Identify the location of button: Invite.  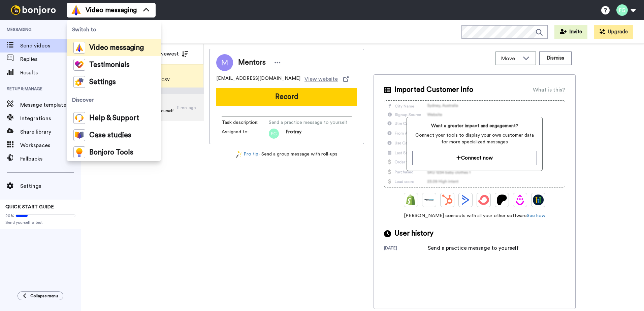
(570, 32).